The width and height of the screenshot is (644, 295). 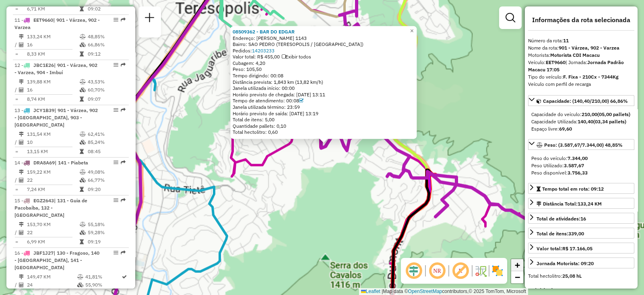 I want to click on div: Veículo com perfil de recarga, so click(x=581, y=84).